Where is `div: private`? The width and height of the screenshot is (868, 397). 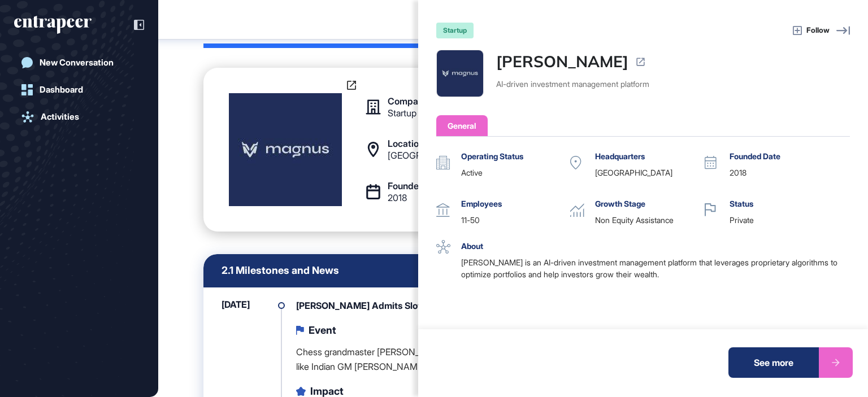 div: private is located at coordinates (784, 220).